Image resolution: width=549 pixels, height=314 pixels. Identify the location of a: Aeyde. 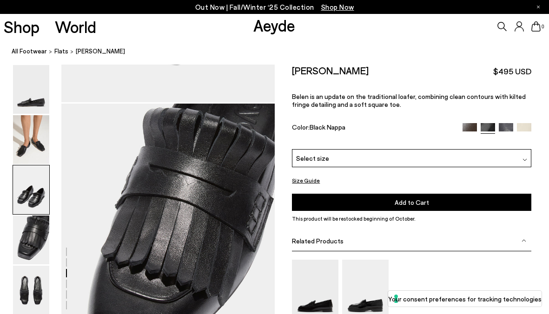
(274, 25).